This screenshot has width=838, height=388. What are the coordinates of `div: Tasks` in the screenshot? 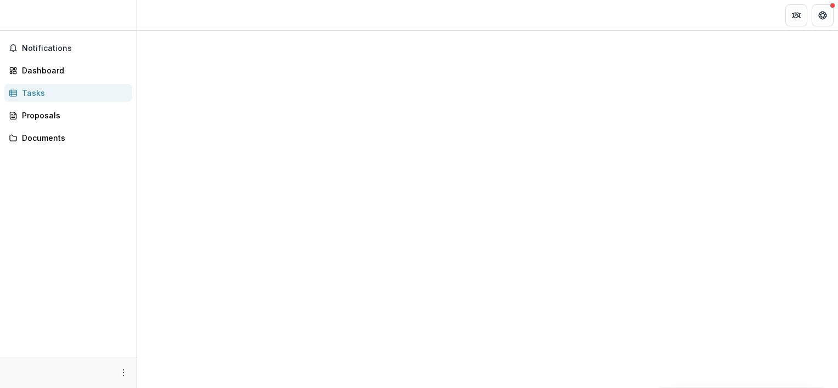 It's located at (72, 93).